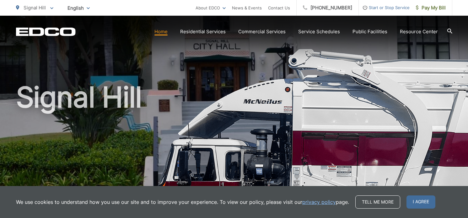 The width and height of the screenshot is (468, 218). What do you see at coordinates (370, 32) in the screenshot?
I see `a: Public Facilities` at bounding box center [370, 32].